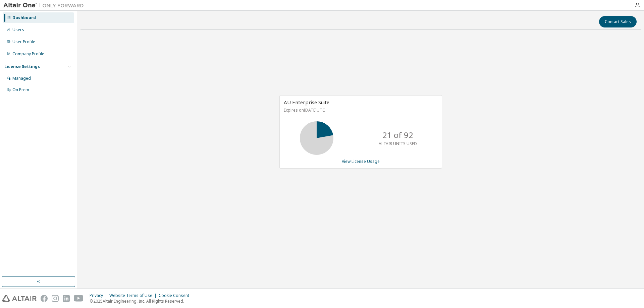 The width and height of the screenshot is (644, 308). I want to click on img: instagram.svg, so click(55, 298).